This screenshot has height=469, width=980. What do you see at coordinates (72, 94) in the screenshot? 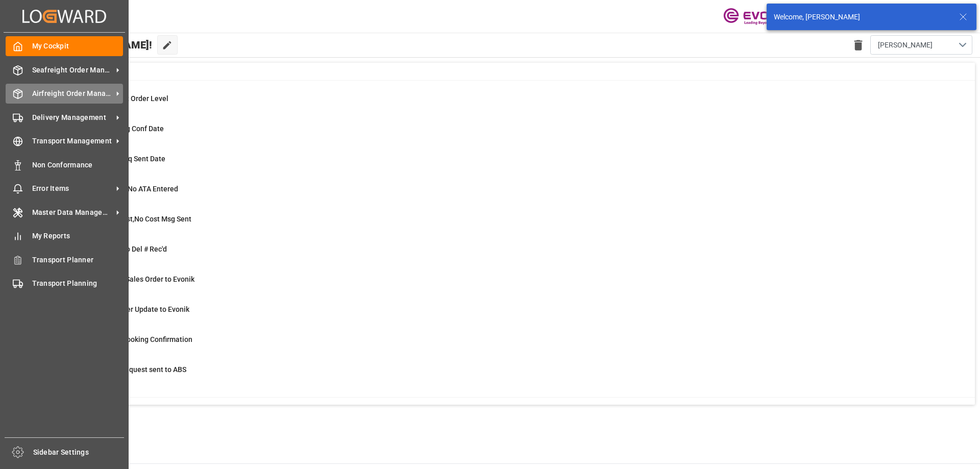
I see `span: Airfreight Order Management` at bounding box center [72, 94].